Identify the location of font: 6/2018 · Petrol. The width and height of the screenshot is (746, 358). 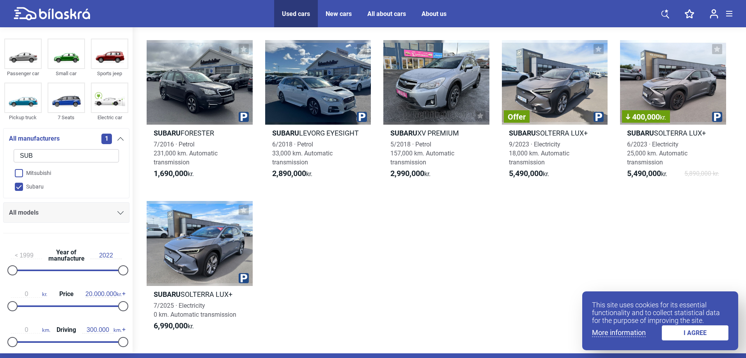
(292, 144).